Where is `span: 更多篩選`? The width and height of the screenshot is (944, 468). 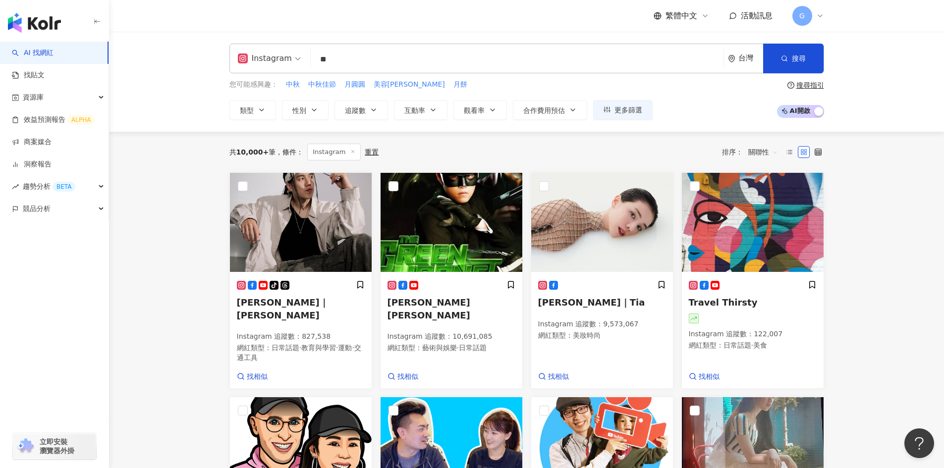 span: 更多篩選 is located at coordinates (628, 110).